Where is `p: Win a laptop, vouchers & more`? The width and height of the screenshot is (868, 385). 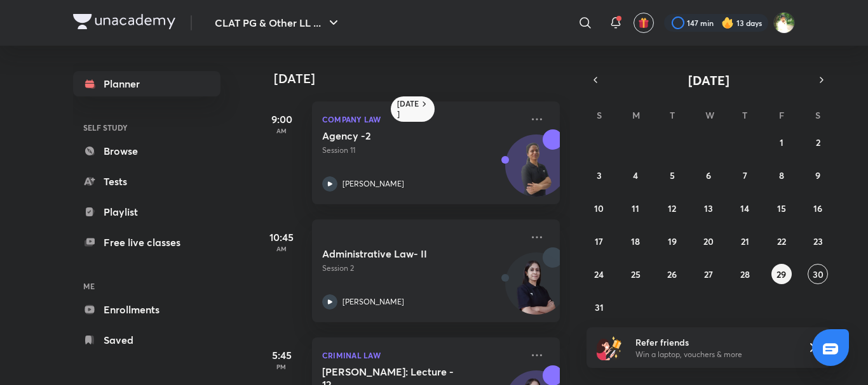 p: Win a laptop, vouchers & more is located at coordinates (714, 355).